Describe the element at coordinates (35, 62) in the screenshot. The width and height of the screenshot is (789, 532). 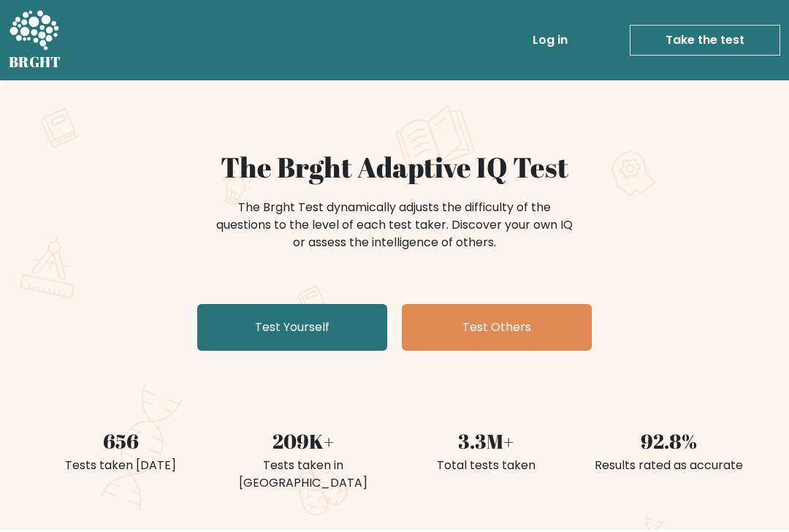
I see `h5: BRGHT` at that location.